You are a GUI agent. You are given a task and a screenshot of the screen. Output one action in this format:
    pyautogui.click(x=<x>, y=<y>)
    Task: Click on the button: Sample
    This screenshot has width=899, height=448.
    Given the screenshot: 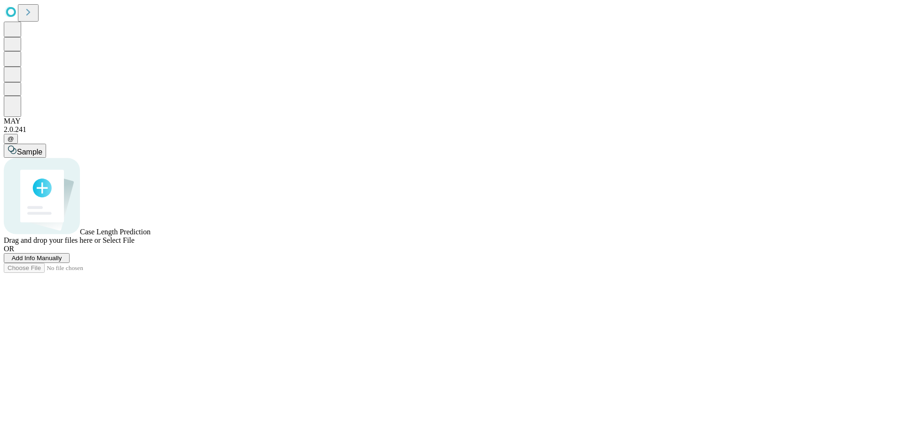 What is the action you would take?
    pyautogui.click(x=25, y=151)
    